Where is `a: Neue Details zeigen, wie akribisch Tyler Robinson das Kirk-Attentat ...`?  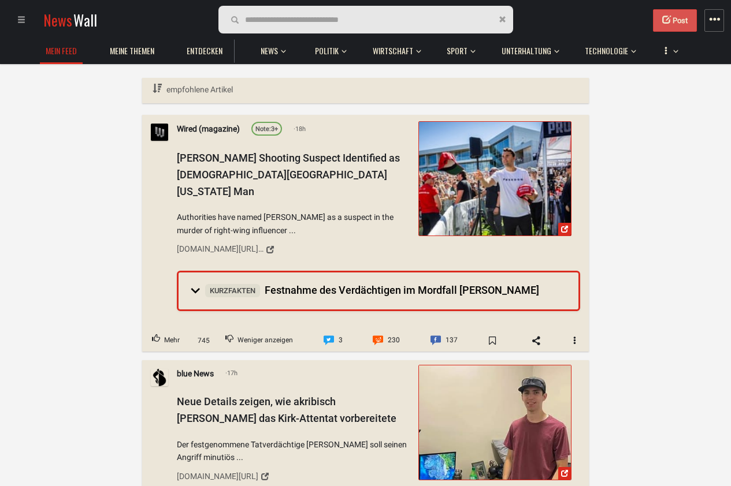 a: Neue Details zeigen, wie akribisch Tyler Robinson das Kirk-Attentat ... is located at coordinates (495, 422).